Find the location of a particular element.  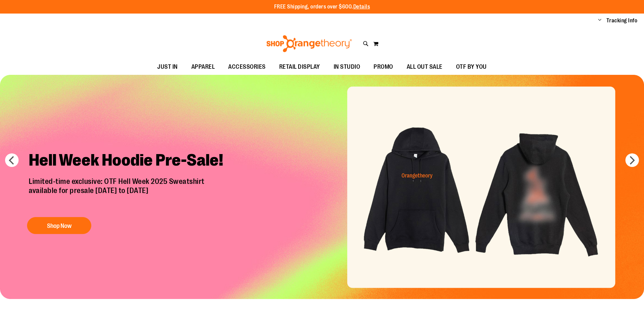

span: APPAREL is located at coordinates (204, 67).